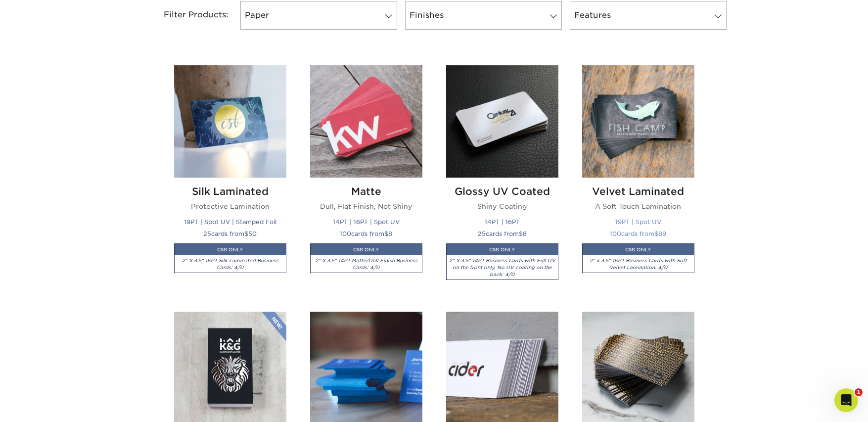  Describe the element at coordinates (663, 234) in the screenshot. I see `span: 89` at that location.